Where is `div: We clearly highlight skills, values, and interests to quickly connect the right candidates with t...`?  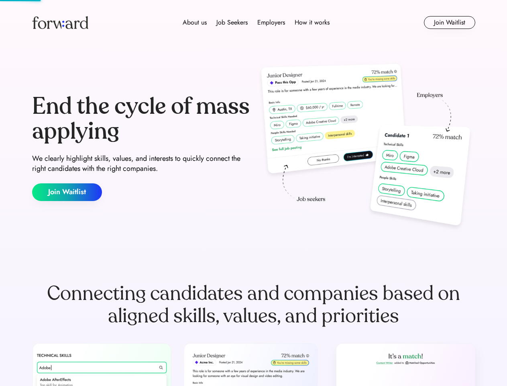
div: We clearly highlight skills, values, and interests to quickly connect the right candidates with t... is located at coordinates (141, 164).